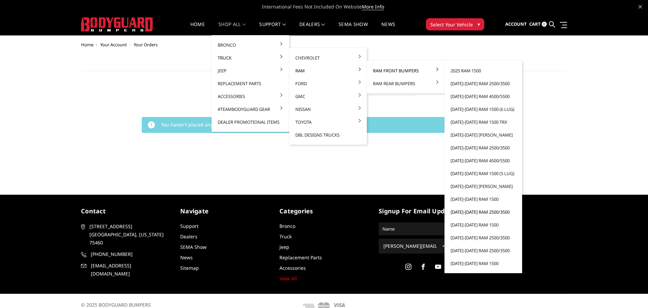 Image resolution: width=648 pixels, height=308 pixels. I want to click on a: Your Account, so click(113, 45).